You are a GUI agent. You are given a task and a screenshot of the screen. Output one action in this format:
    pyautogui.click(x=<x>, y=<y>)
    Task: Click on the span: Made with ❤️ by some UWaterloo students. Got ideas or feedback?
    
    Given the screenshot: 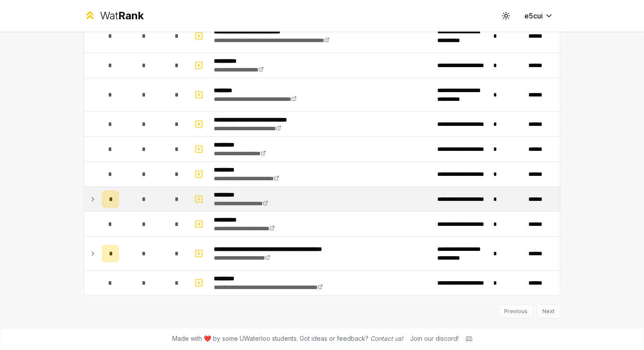 What is the action you would take?
    pyautogui.click(x=287, y=338)
    